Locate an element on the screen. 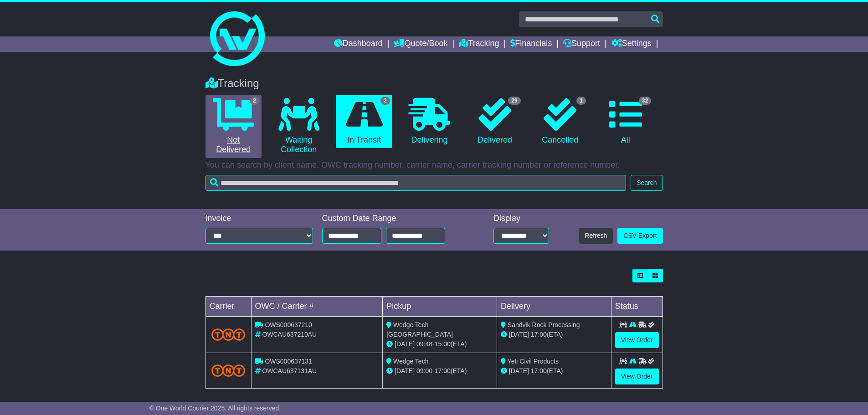 The width and height of the screenshot is (868, 415). a: Settings is located at coordinates (632, 44).